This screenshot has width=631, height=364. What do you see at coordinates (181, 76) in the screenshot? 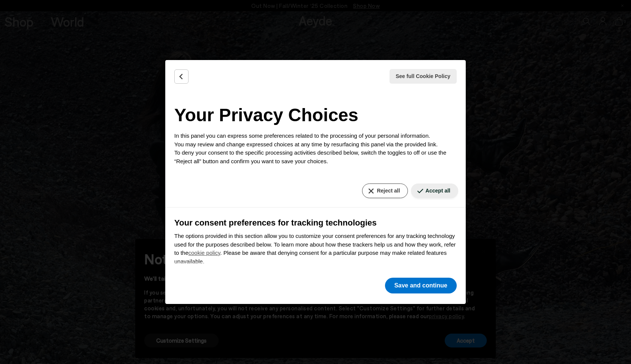
I see `button: Back` at bounding box center [181, 76].